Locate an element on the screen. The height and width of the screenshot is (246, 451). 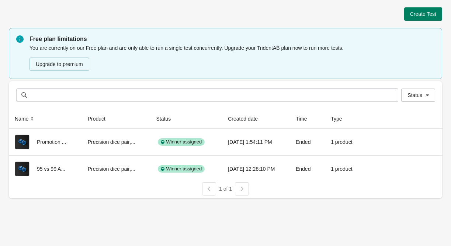
button: Name is located at coordinates (25, 119).